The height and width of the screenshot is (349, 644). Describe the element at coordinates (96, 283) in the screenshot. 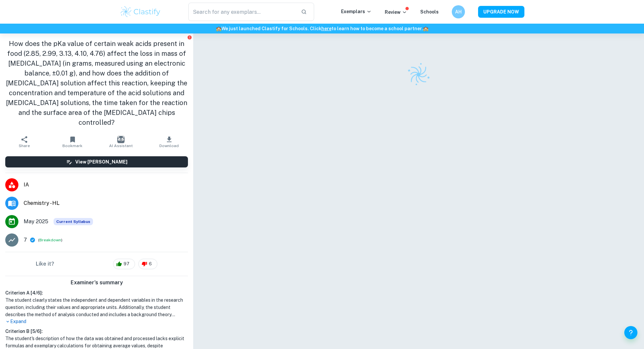

I see `h6: Examiner's summary` at that location.